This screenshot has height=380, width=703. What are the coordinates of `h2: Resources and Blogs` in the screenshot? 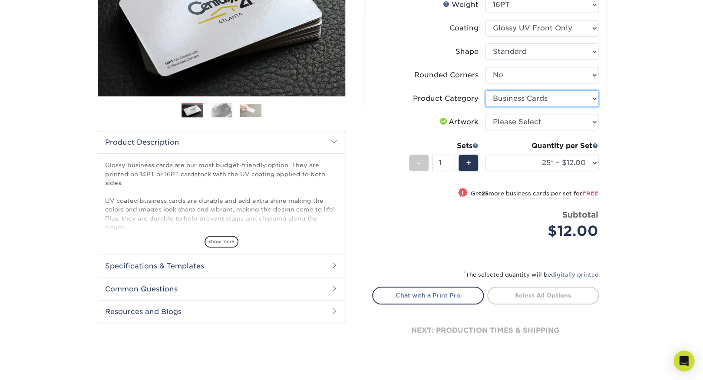 It's located at (222, 312).